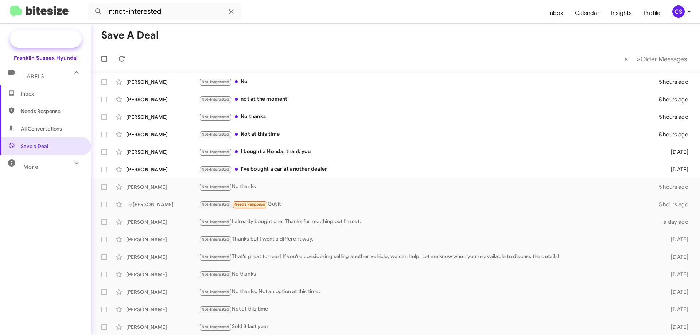 The width and height of the screenshot is (700, 335). I want to click on div: I've bought a car at another dealer, so click(429, 169).